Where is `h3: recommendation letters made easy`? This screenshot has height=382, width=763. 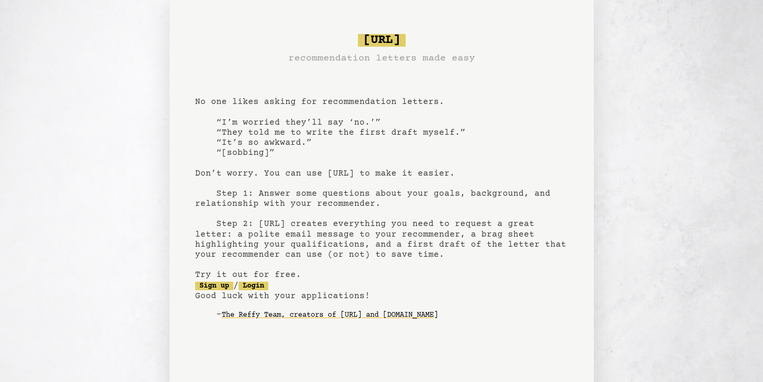 h3: recommendation letters made easy is located at coordinates (382, 58).